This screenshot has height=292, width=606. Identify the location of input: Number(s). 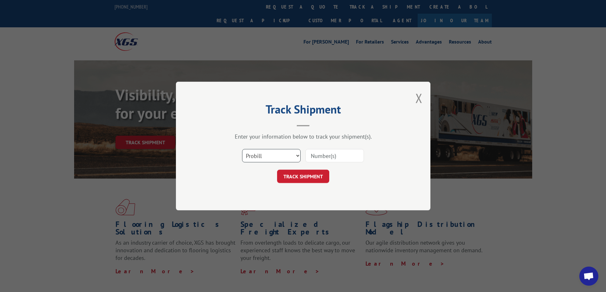
(335, 156).